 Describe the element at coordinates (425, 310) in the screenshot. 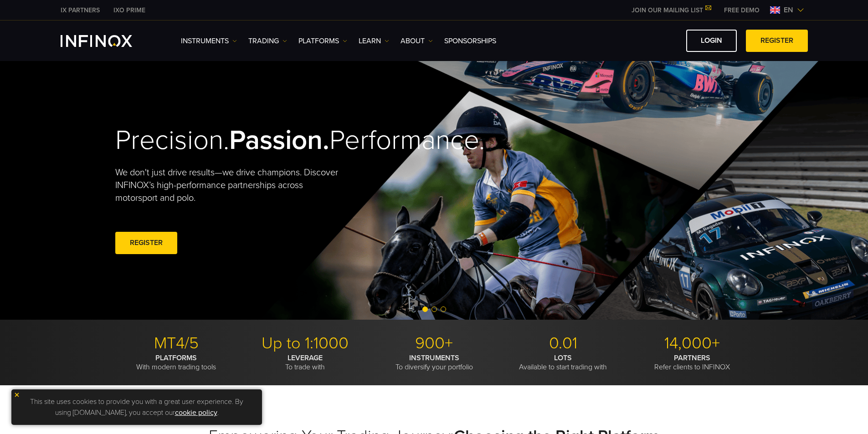

I see `span: Go to slide 1` at that location.